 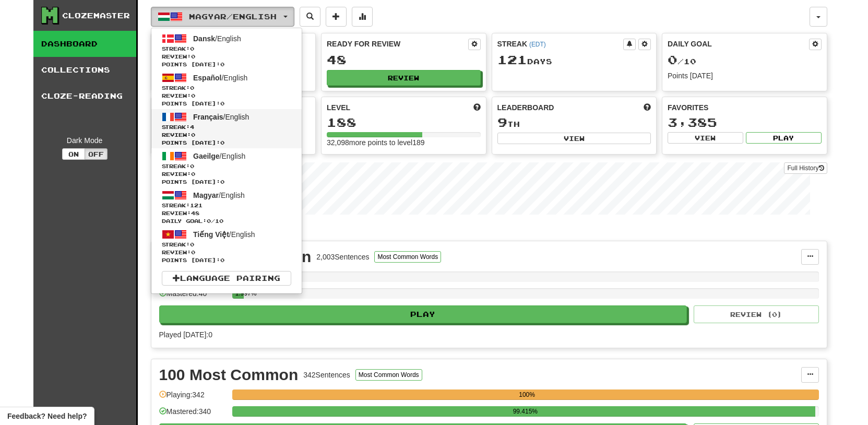 What do you see at coordinates (403, 122) in the screenshot?
I see `div: 188` at bounding box center [403, 122].